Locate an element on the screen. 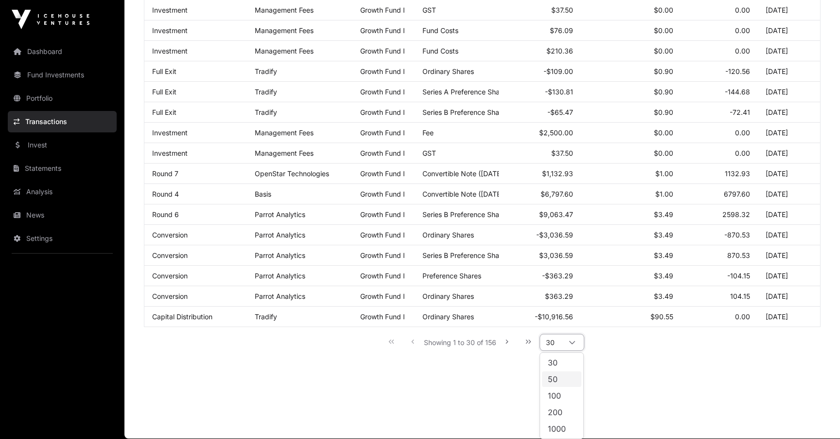 This screenshot has width=840, height=439. span: 50 is located at coordinates (553, 379).